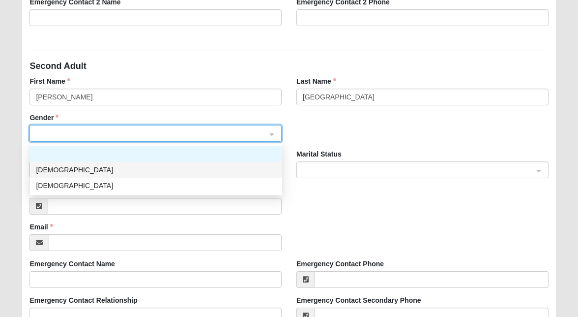 The width and height of the screenshot is (578, 317). I want to click on label: Marital Status, so click(319, 154).